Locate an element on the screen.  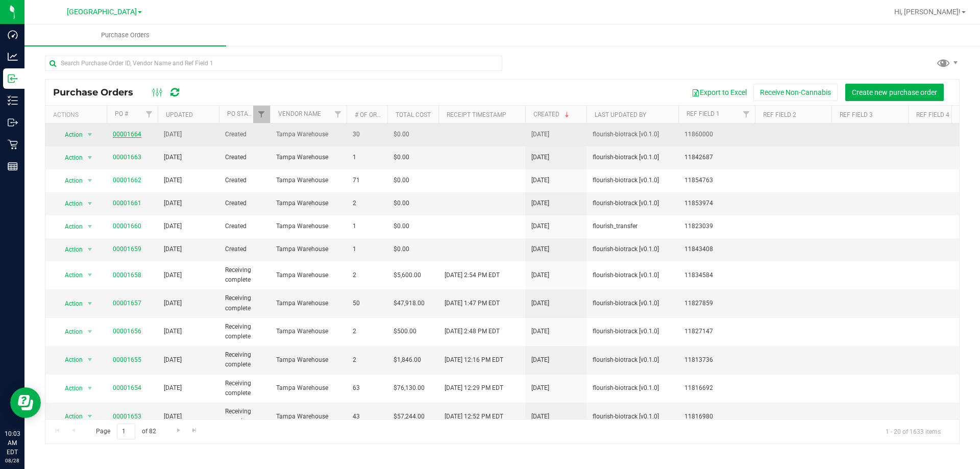
a: Created is located at coordinates (552, 114).